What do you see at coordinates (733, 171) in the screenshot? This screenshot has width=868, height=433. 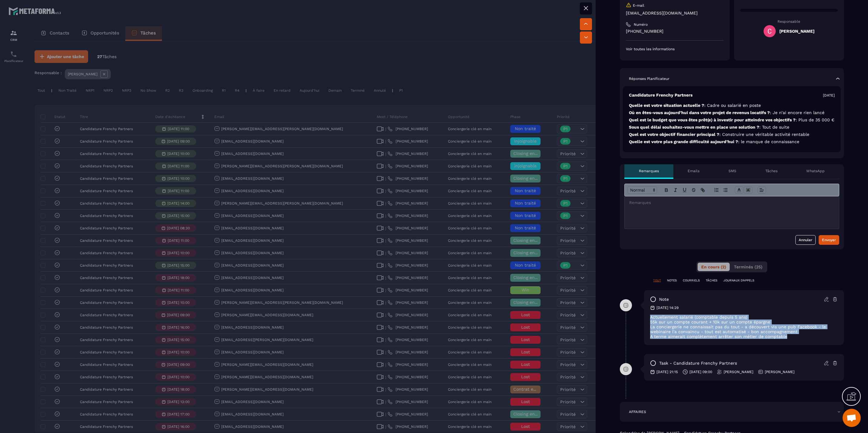 I see `p: SMS` at bounding box center [733, 171].